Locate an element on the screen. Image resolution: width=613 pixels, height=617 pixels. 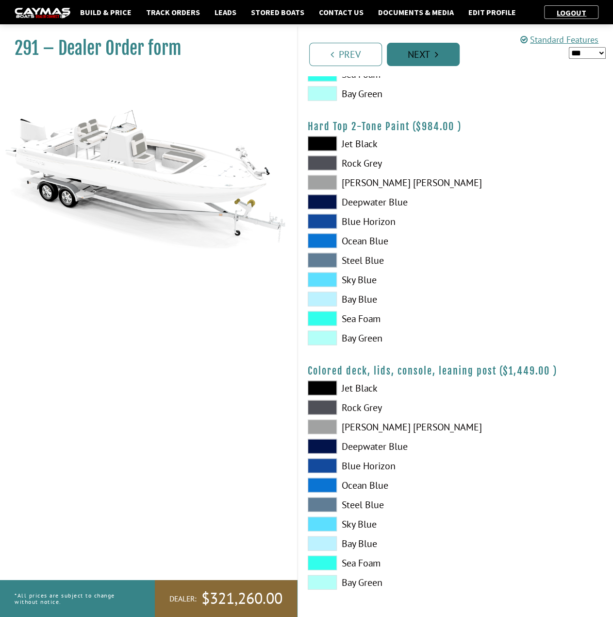
a: Dealer:$321,260.00 is located at coordinates (226, 598).